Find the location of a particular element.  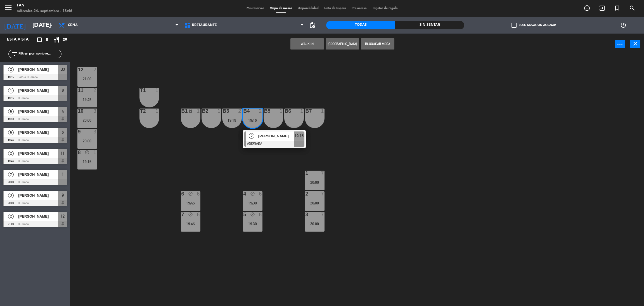

span: 19:15 is located at coordinates (299, 136).